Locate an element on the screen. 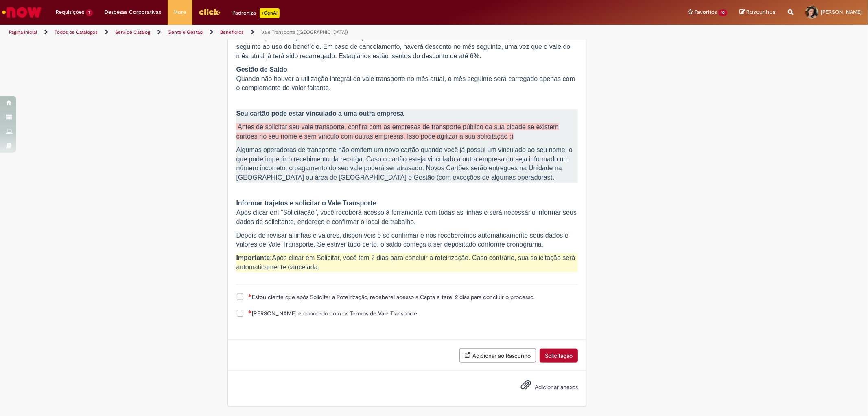 The image size is (868, 416). a: Todos os Catálogos is located at coordinates (76, 32).